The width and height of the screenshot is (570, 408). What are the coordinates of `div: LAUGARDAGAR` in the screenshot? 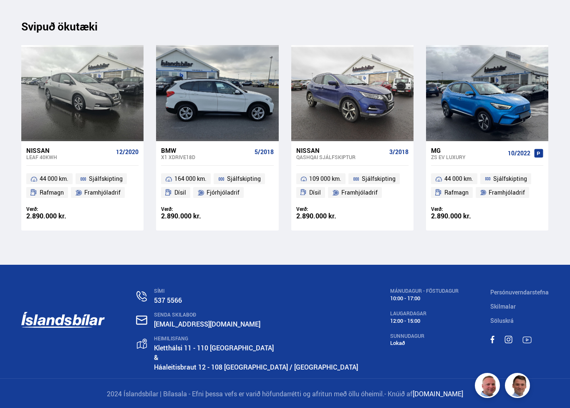 It's located at (425, 314).